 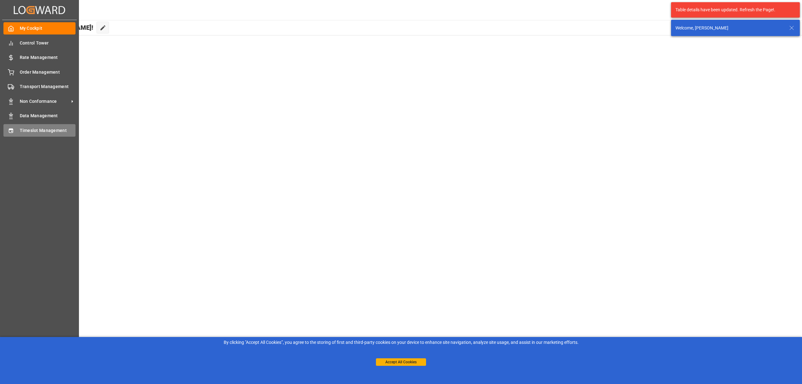 What do you see at coordinates (48, 72) in the screenshot?
I see `span: Order Management` at bounding box center [48, 72].